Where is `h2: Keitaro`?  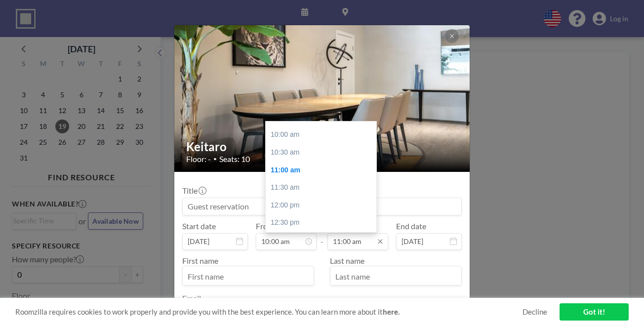
h2: Keitaro is located at coordinates (322, 147).